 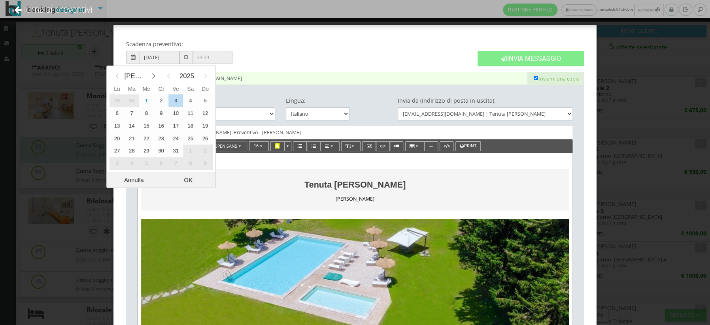 I want to click on div: Mercoledì, so click(x=146, y=89).